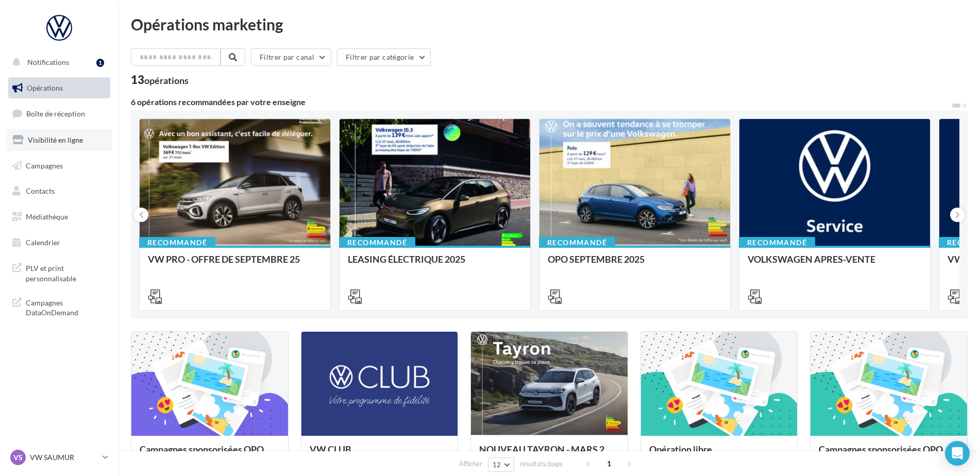 The width and height of the screenshot is (980, 476). What do you see at coordinates (835, 264) in the screenshot?
I see `div: VOLKSWAGEN APRES-VENTE` at bounding box center [835, 264].